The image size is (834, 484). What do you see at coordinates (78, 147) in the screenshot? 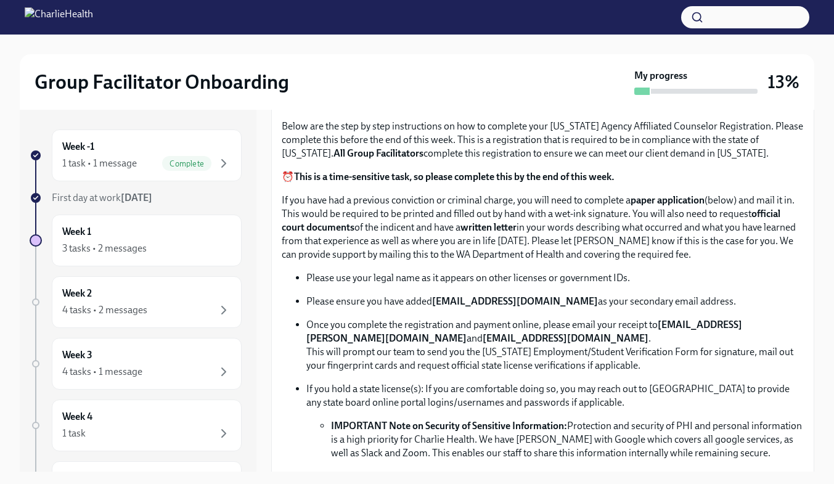
I see `h6: Week -1` at bounding box center [78, 147].